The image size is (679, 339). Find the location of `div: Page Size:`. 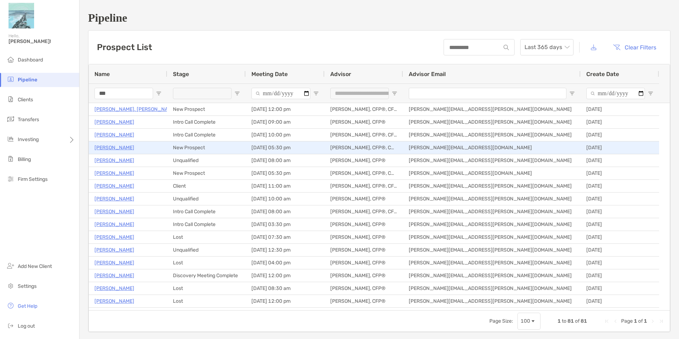

div: Page Size: is located at coordinates (501, 321).